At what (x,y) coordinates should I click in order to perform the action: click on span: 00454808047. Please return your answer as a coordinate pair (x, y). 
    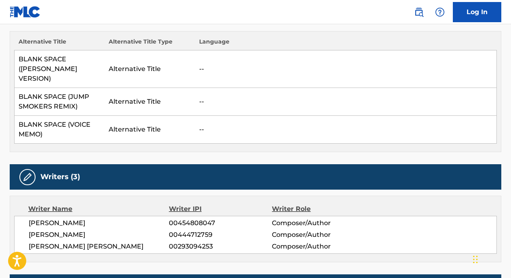
    Looking at the image, I should click on (220, 223).